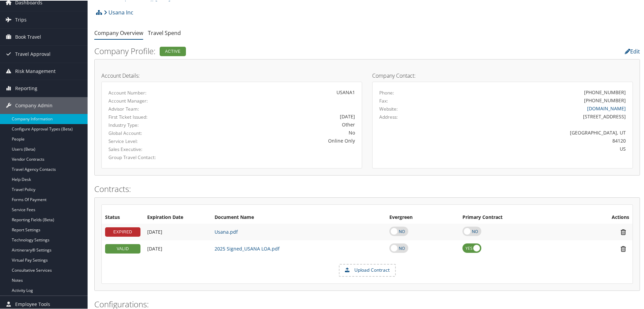  What do you see at coordinates (274, 124) in the screenshot?
I see `div: Other` at bounding box center [274, 124].